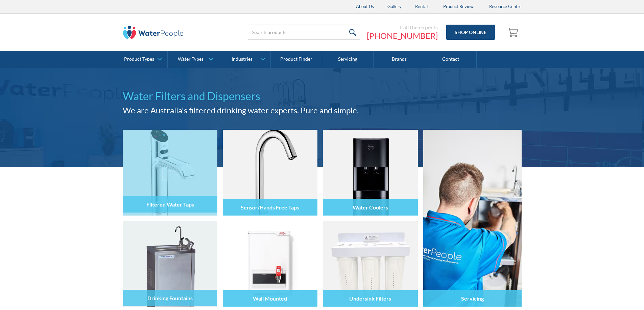  What do you see at coordinates (141, 59) in the screenshot?
I see `a: Product Types` at bounding box center [141, 59].